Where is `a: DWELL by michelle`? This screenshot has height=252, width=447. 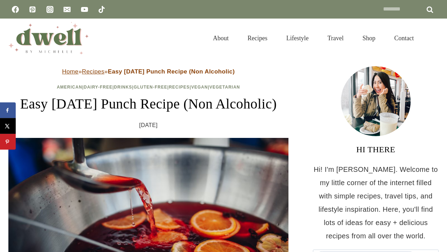
a: DWELL by michelle is located at coordinates (49, 38).